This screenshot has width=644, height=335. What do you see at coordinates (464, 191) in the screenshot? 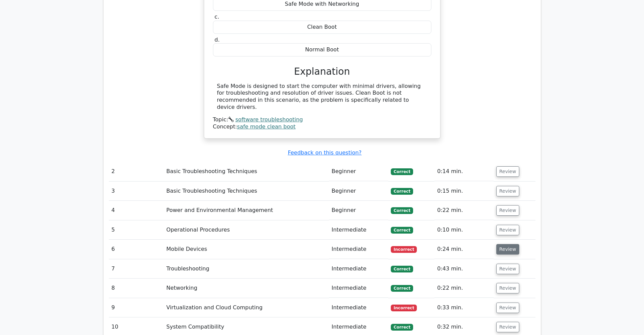
I see `td: 0:15 min.` at bounding box center [464, 191].